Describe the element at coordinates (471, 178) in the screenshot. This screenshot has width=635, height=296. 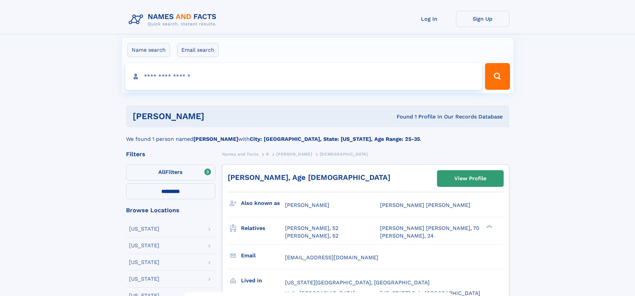
I see `a: View Profile` at that location.